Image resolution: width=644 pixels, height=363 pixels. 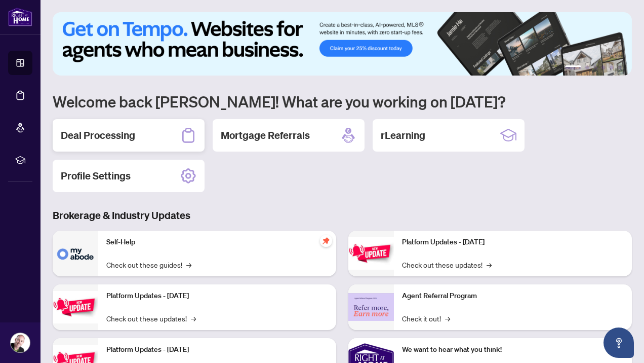 I want to click on img: Profile Icon, so click(x=20, y=343).